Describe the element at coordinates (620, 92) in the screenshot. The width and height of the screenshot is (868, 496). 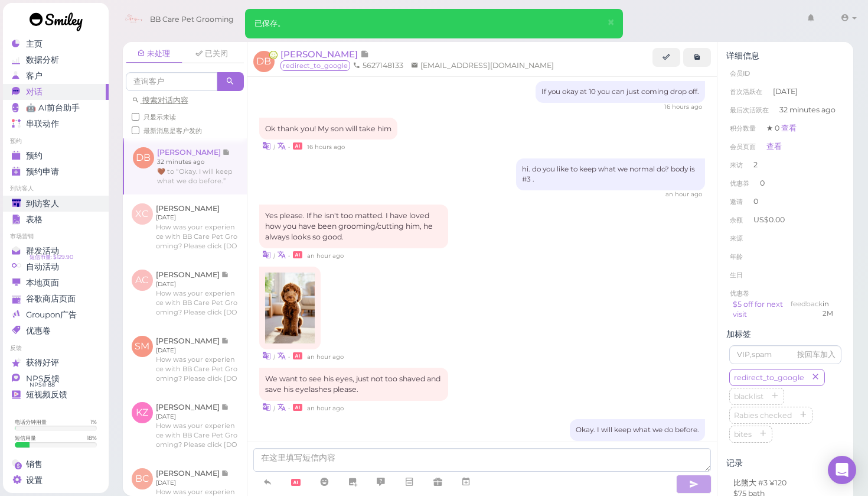
I see `div: If you okay at 10 you can just coming drop off.` at that location.